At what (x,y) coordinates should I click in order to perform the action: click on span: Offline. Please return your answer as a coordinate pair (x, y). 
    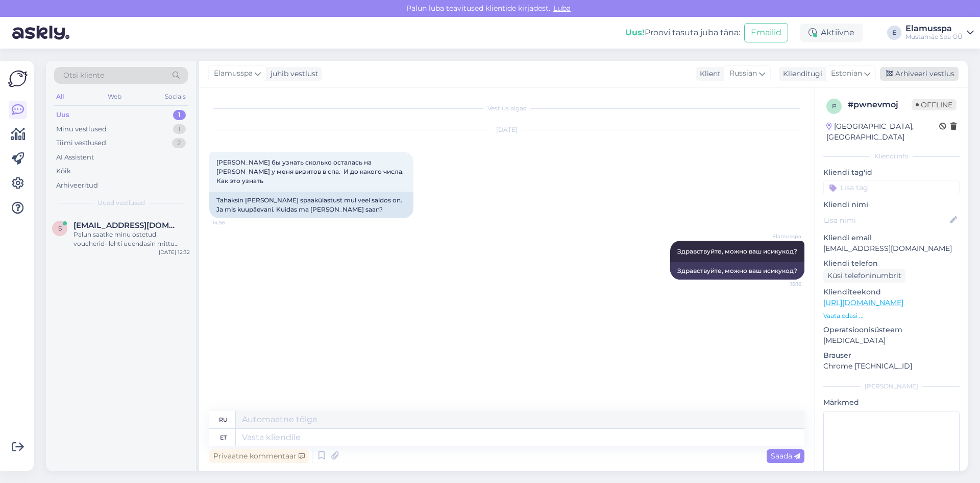
    Looking at the image, I should click on (934, 105).